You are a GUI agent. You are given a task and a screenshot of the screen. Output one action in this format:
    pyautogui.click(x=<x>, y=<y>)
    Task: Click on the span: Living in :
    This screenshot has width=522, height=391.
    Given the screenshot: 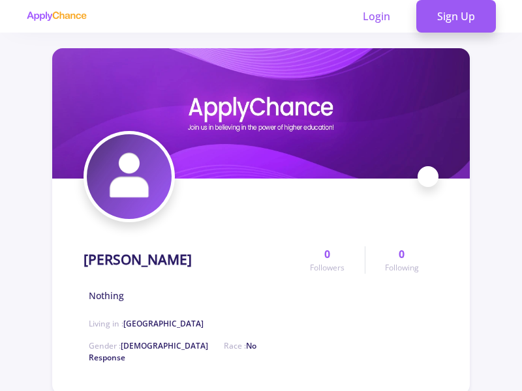 What is the action you would take?
    pyautogui.click(x=146, y=323)
    